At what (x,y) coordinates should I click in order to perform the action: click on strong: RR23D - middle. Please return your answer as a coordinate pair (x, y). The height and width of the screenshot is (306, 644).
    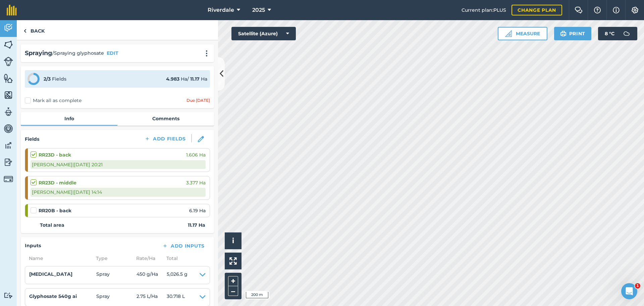
    Looking at the image, I should click on (57, 182).